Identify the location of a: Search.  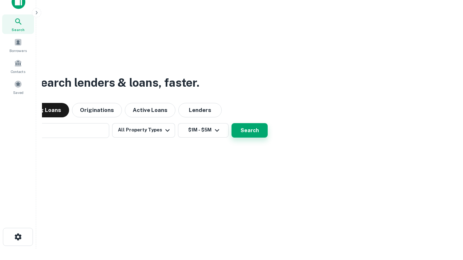
(18, 24).